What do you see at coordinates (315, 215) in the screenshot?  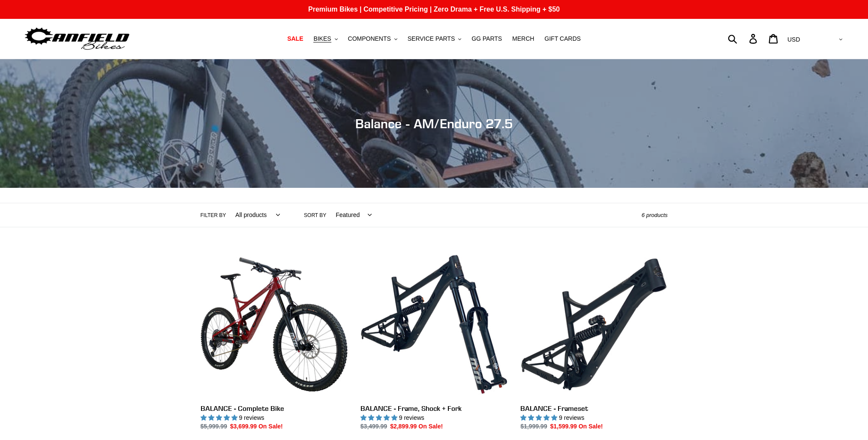 I see `label: Sort by` at bounding box center [315, 215].